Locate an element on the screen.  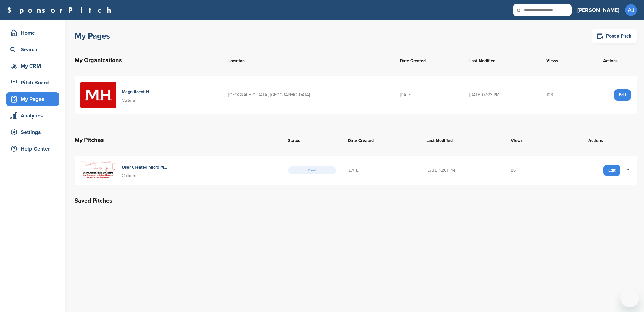
div: Pitch Board is located at coordinates (34, 83).